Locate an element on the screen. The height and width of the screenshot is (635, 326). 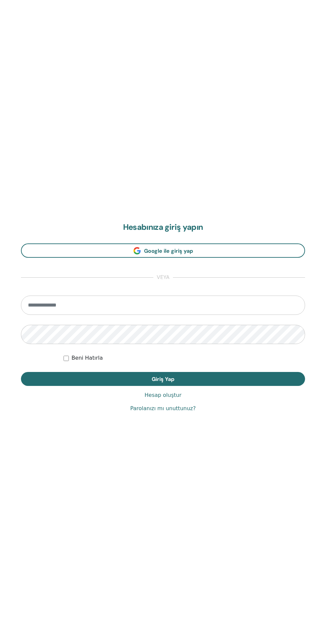
button: Giriş Yap is located at coordinates (163, 379).